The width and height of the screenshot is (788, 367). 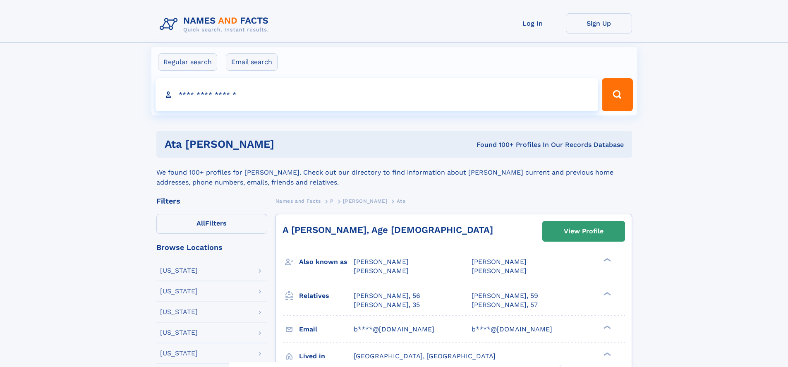 I want to click on img: Logo Names and Facts, so click(x=216, y=24).